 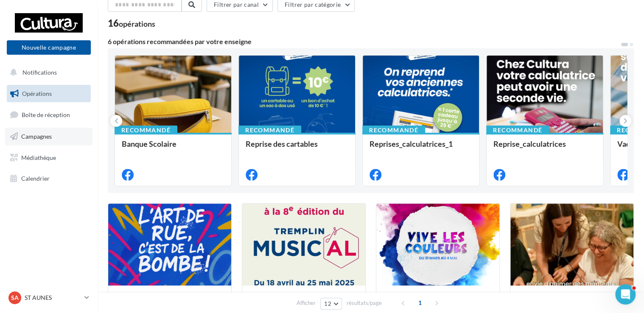 I want to click on div: 6 opérations recommandées par votre enseigne, so click(x=364, y=41).